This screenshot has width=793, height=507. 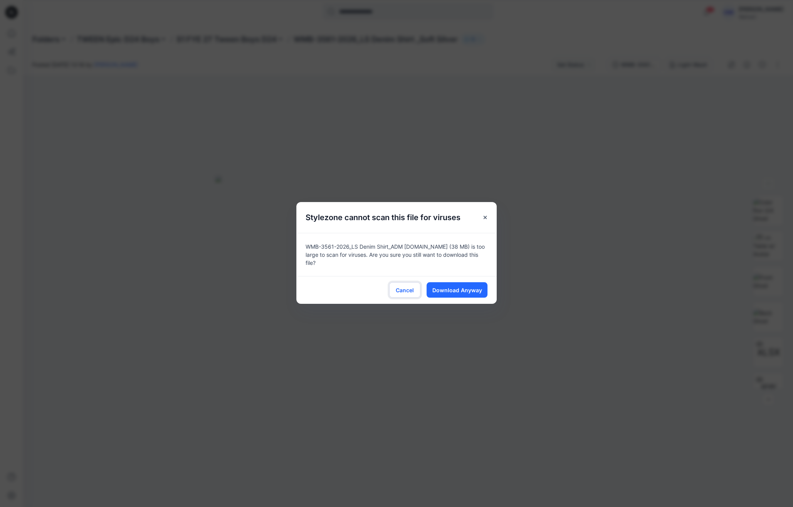 What do you see at coordinates (457, 290) in the screenshot?
I see `span: Download Anyway` at bounding box center [457, 290].